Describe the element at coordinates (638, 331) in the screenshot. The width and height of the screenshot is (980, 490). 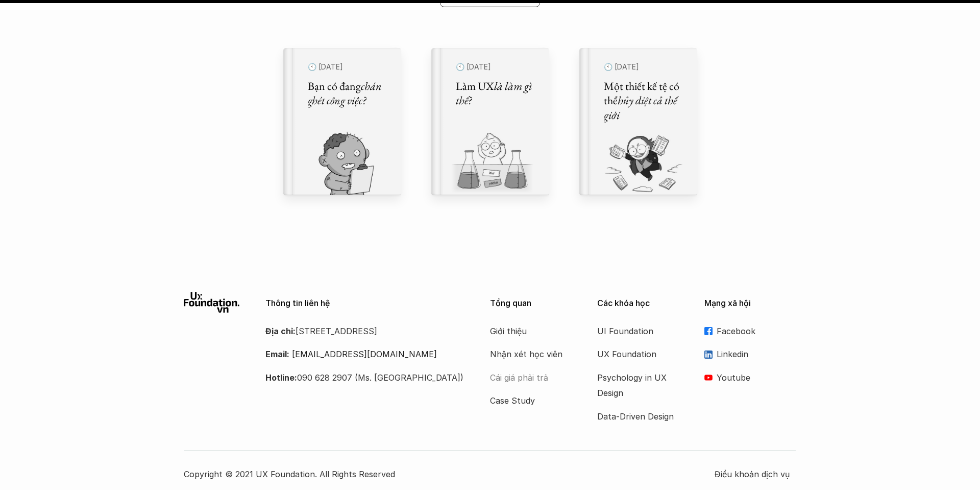
I see `p: UI Foundation` at that location.